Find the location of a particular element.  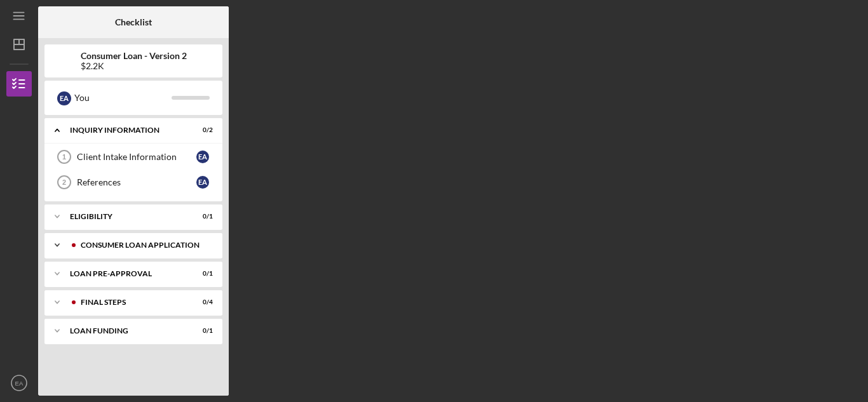

div: Inquiry Information is located at coordinates (126, 130).